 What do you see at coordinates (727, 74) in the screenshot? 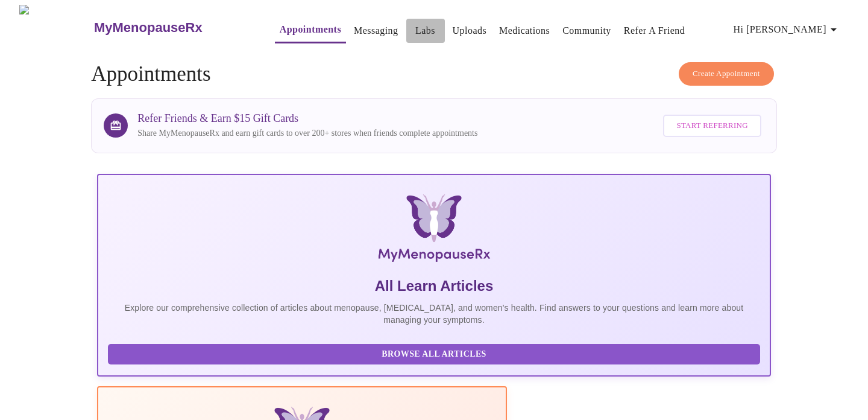
I see `span: Create Appointment` at bounding box center [727, 74].